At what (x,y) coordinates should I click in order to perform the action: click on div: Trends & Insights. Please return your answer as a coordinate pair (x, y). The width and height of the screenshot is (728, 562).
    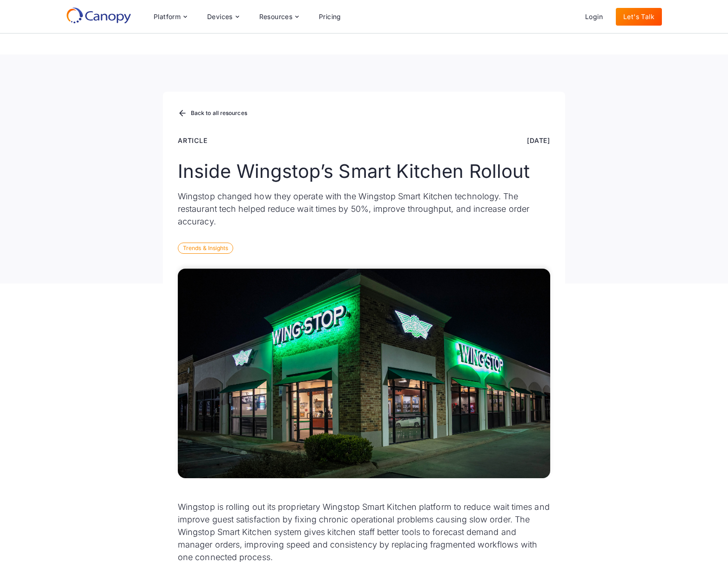
    Looking at the image, I should click on (205, 248).